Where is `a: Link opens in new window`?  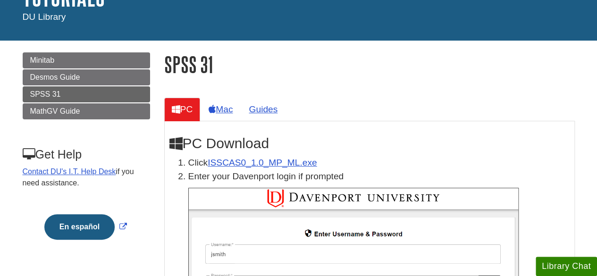 a: Link opens in new window is located at coordinates (85, 227).